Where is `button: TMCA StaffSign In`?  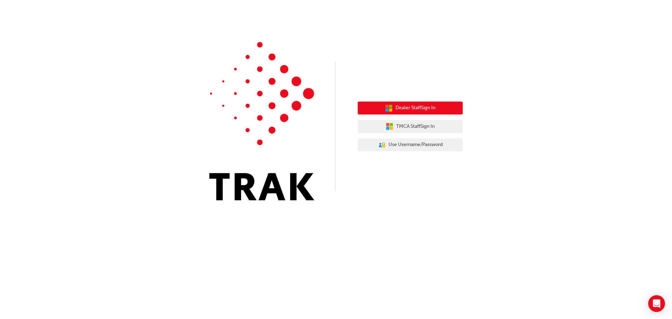 button: TMCA StaffSign In is located at coordinates (410, 126).